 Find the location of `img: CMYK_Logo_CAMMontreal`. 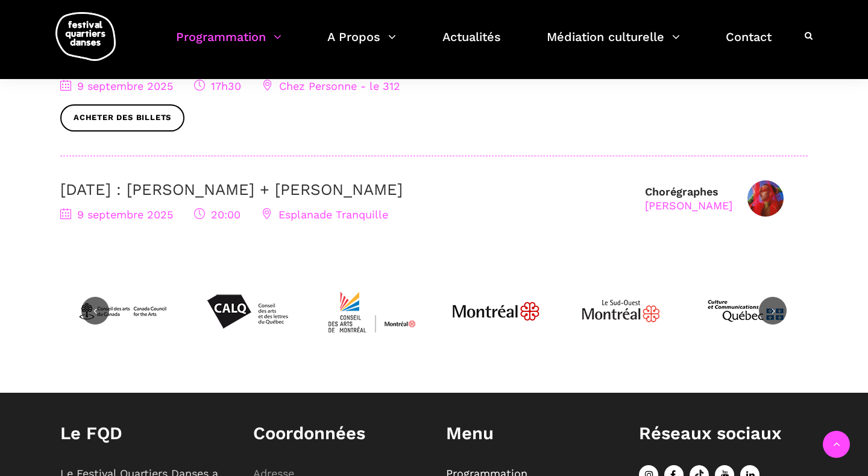

img: CMYK_Logo_CAMMontreal is located at coordinates (372, 311).